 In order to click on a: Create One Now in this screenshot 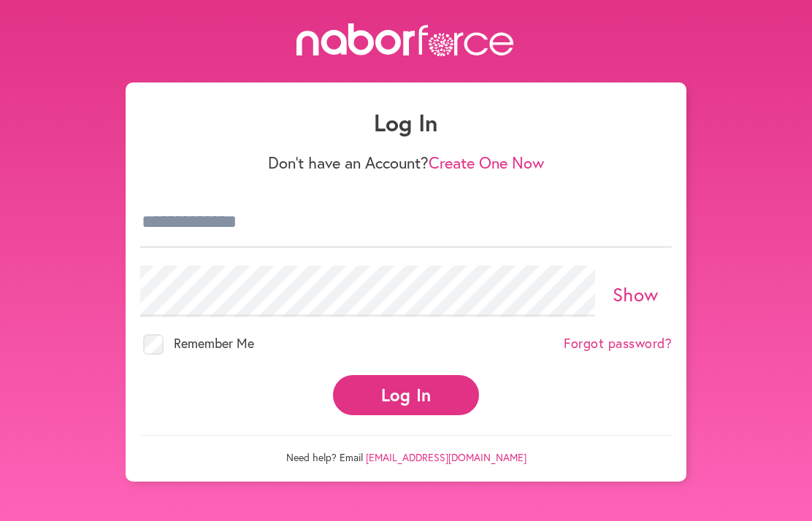, I will do `click(487, 162)`.